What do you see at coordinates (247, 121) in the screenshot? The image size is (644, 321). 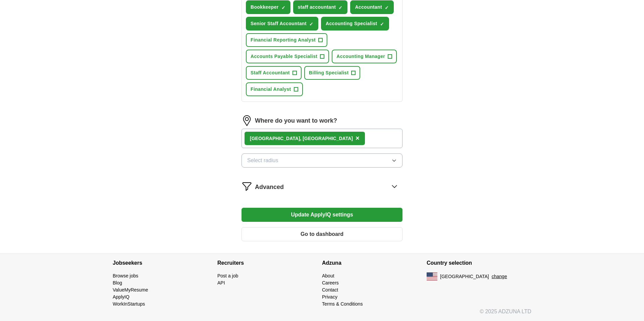 I see `img: location.png` at bounding box center [247, 121].